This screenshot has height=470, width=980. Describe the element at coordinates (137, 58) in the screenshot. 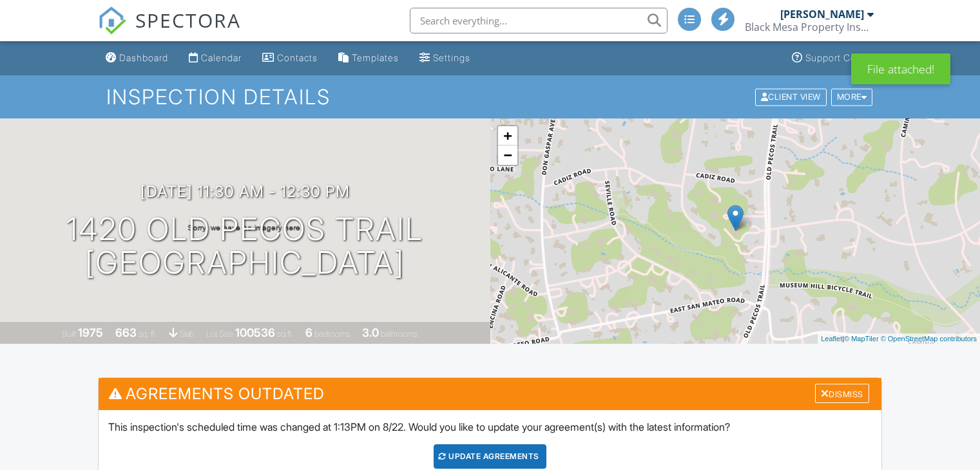

I see `a: Dashboard` at that location.